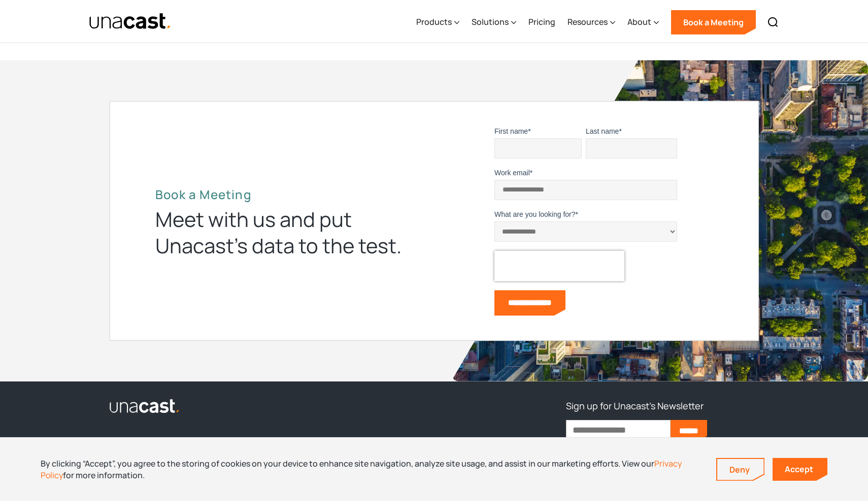 The width and height of the screenshot is (868, 501). I want to click on a: Accept, so click(800, 469).